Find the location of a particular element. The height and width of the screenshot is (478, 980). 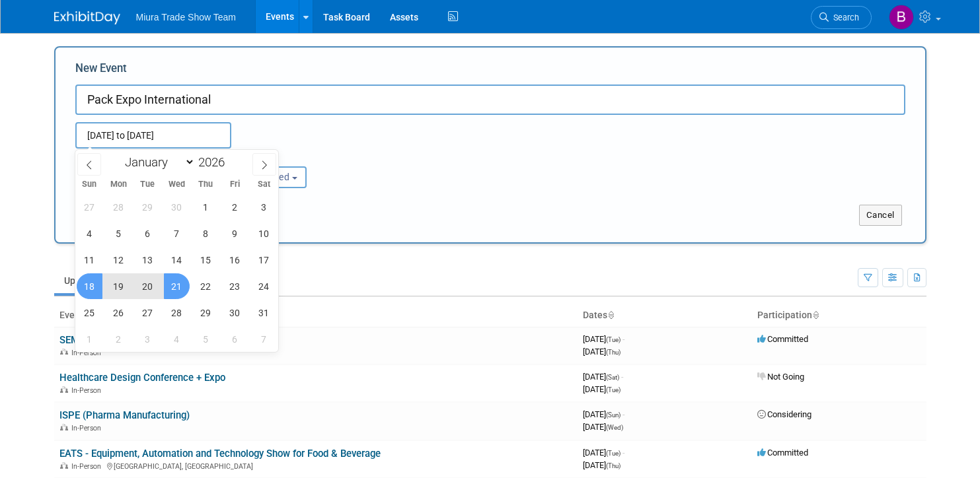

input: Start Date - End Date is located at coordinates (153, 135).